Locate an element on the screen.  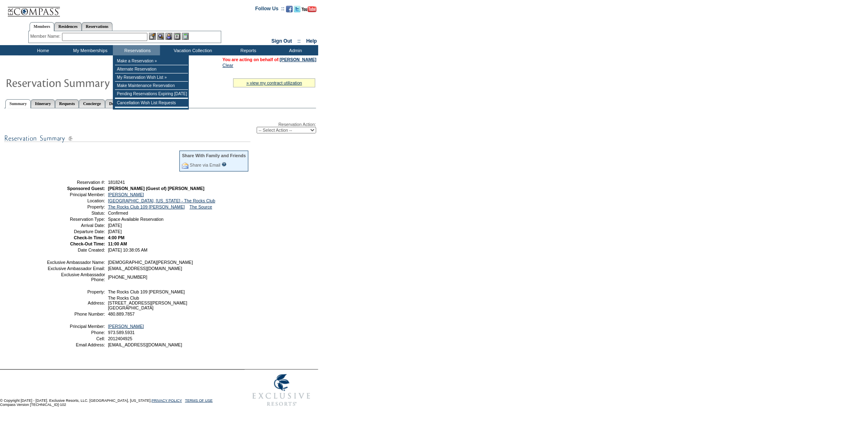
input: What is this? is located at coordinates (224, 164).